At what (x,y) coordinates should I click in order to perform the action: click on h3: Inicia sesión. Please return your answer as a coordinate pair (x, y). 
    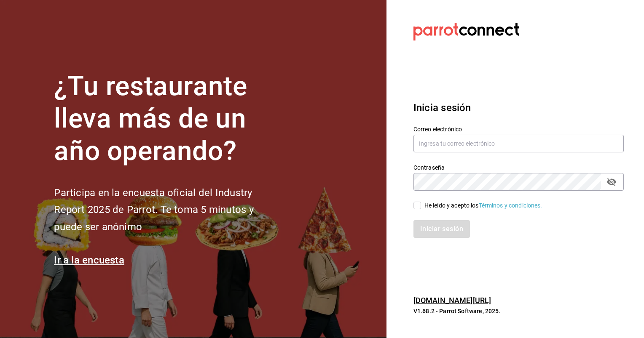
    Looking at the image, I should click on (518, 108).